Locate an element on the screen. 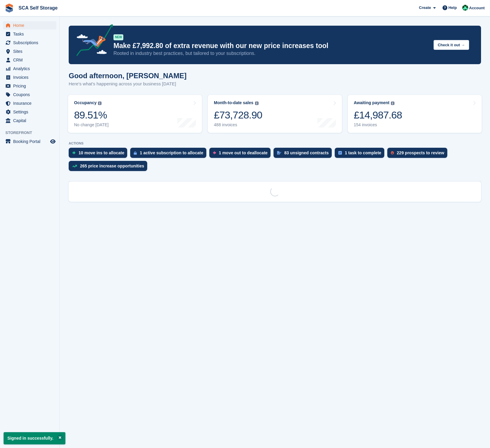 This screenshot has height=448, width=490. img: active_subscription_to_allocate_icon-d502201f5373d7db506a760aba3b589e785aa758c864c3986d89f69b8ff3... is located at coordinates (135, 153).